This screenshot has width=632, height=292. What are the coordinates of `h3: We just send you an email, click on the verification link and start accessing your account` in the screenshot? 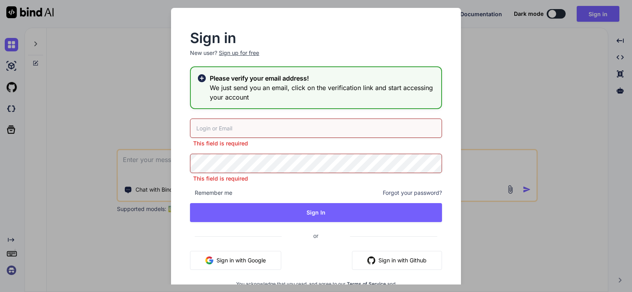 It's located at (322, 93).